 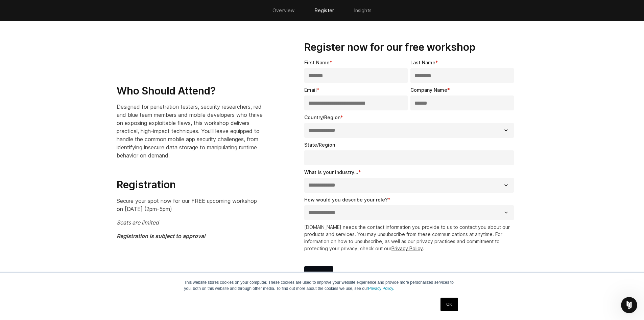 I want to click on a: Privacy Policy., so click(x=381, y=288).